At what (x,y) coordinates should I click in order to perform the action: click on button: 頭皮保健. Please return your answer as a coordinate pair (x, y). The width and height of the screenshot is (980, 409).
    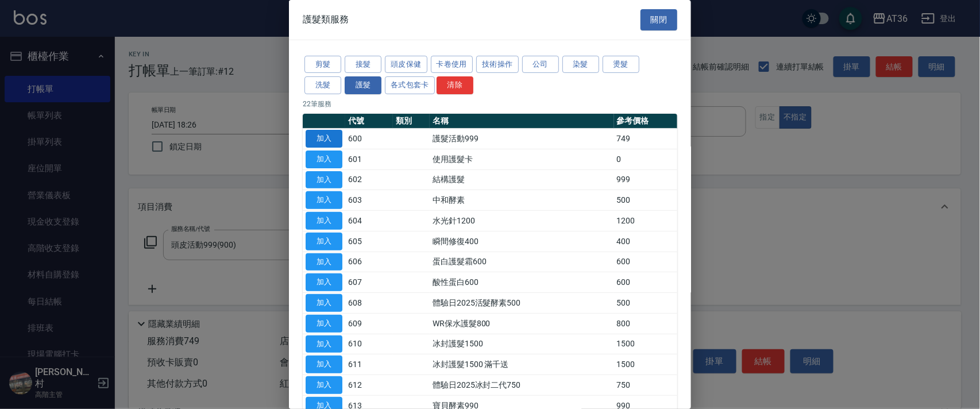
    Looking at the image, I should click on (406, 65).